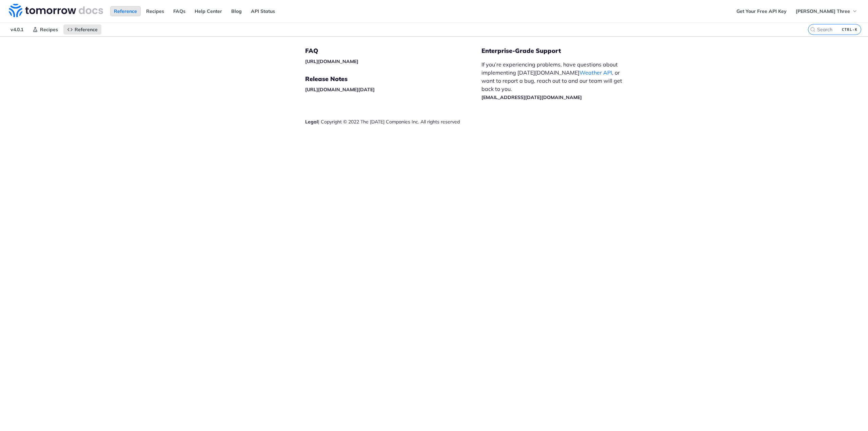  What do you see at coordinates (393, 51) in the screenshot?
I see `h5: FAQ` at bounding box center [393, 51].